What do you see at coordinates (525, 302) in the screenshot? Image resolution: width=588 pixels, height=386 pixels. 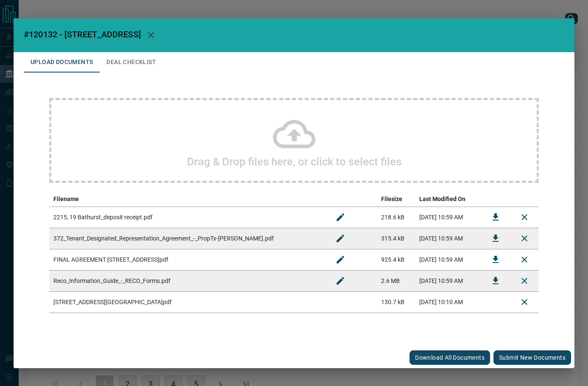 I see `button: Delete` at bounding box center [525, 302].